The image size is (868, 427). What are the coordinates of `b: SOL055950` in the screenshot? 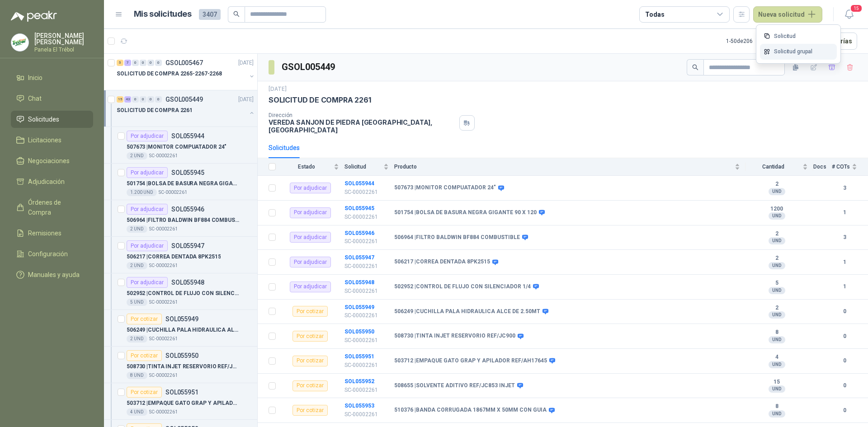 It's located at (359, 331).